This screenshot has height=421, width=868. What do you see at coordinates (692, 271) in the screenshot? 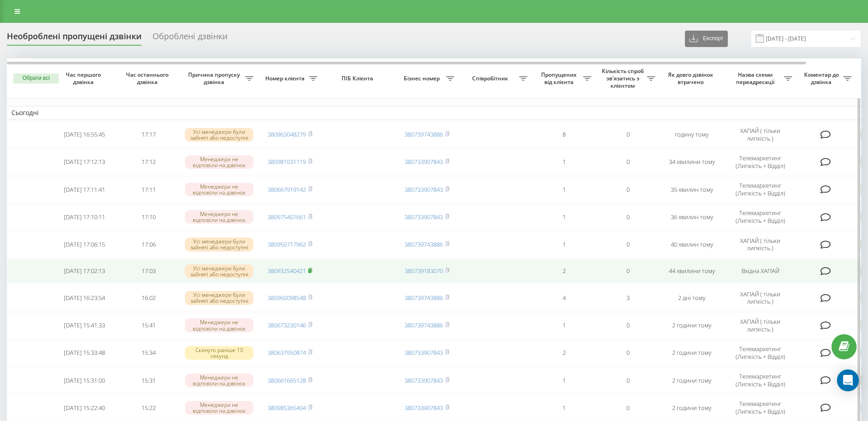
I see `td: 44 хвилини тому` at bounding box center [692, 271].